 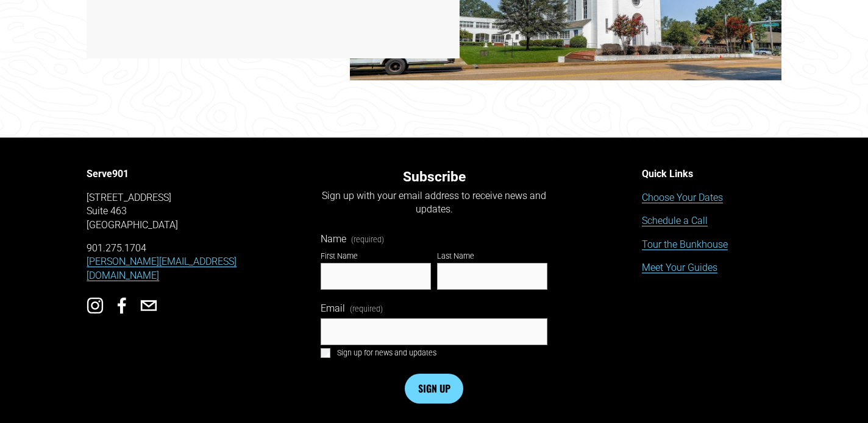 I want to click on a: Tour the Bunkhouse, so click(x=685, y=245).